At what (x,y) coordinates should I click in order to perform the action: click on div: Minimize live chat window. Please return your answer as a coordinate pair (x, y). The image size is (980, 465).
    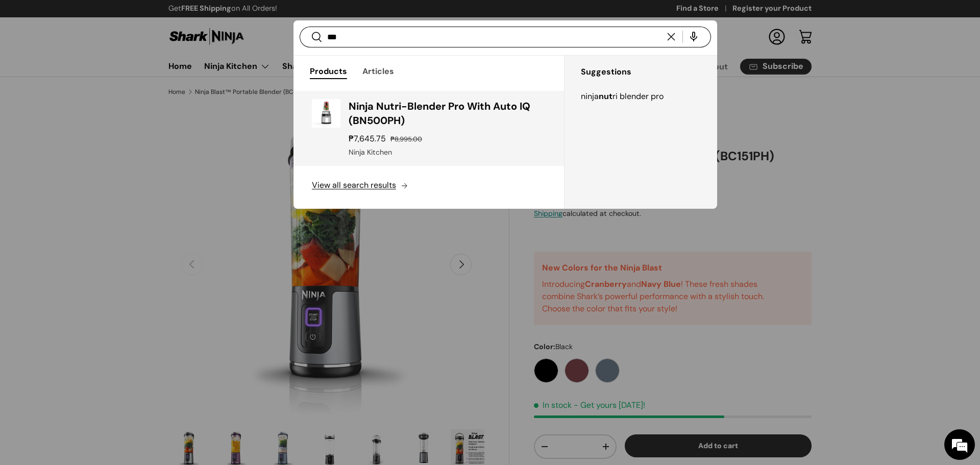
    Looking at the image, I should click on (180, 17).